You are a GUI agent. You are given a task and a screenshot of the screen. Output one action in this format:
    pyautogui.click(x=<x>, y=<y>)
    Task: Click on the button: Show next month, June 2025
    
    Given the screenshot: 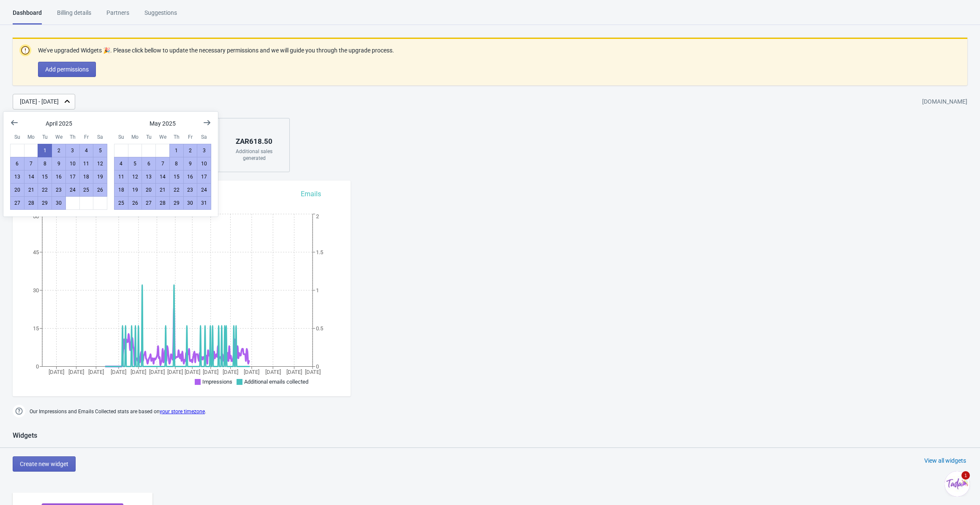 What is the action you would take?
    pyautogui.click(x=207, y=123)
    